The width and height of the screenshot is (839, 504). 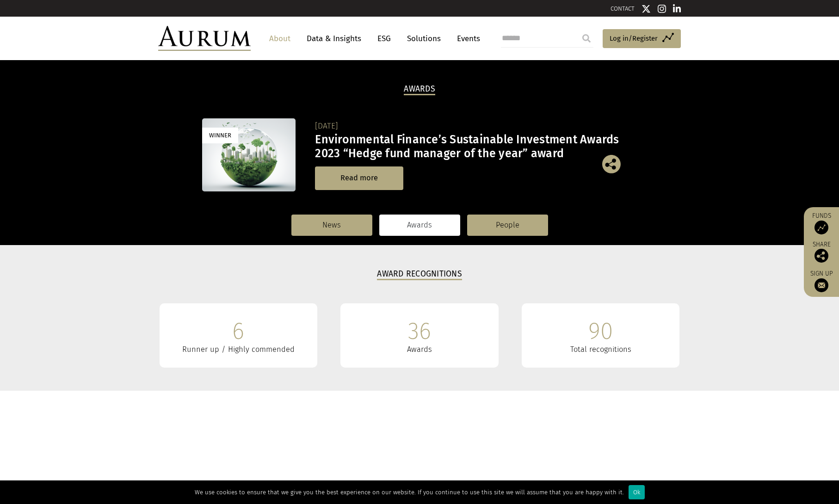 What do you see at coordinates (420, 226) in the screenshot?
I see `a: Awards` at bounding box center [420, 226].